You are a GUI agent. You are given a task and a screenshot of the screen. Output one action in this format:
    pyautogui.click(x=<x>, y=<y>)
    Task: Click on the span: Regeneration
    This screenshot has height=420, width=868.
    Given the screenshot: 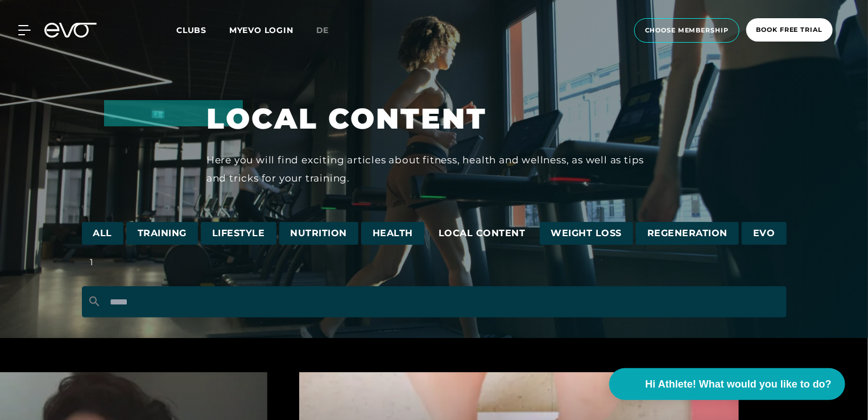 What is the action you would take?
    pyautogui.click(x=687, y=233)
    